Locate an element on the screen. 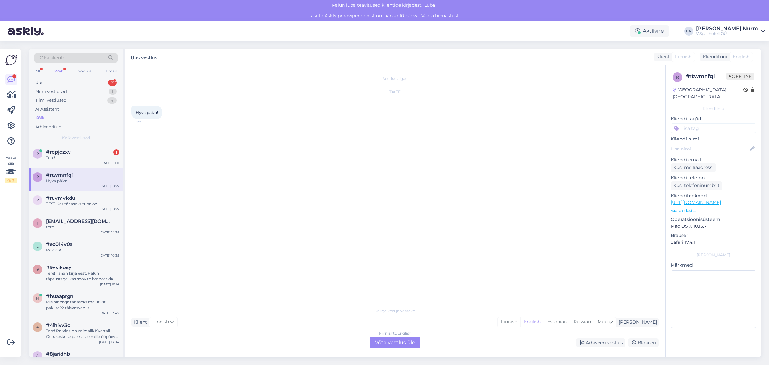  div: Tere! is located at coordinates (83, 158).